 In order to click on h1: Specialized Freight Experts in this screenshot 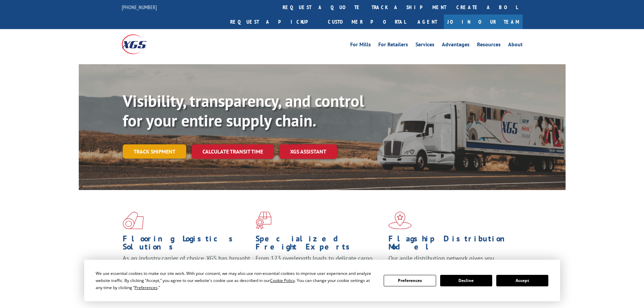, I will do `click(320, 245)`.